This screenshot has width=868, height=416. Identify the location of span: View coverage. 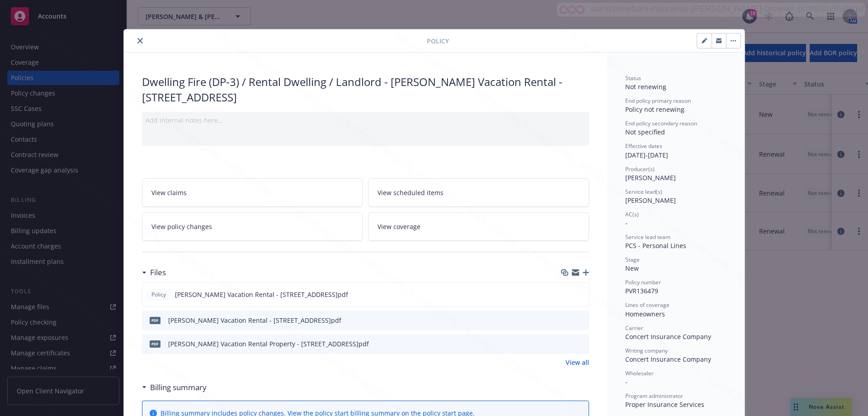
(399, 226).